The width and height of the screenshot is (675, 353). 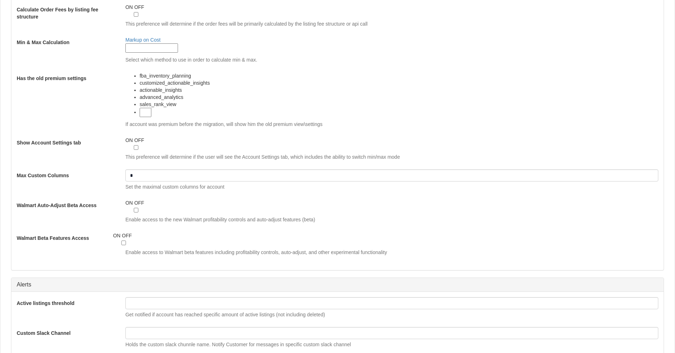 I want to click on span: This preference will determine if the user will see the Account Settings tab, which includes the ..., so click(x=392, y=157).